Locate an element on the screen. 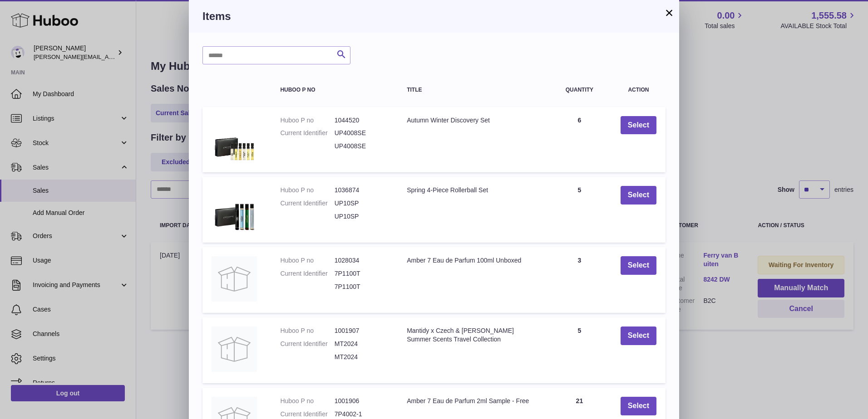  dd: 1036874 is located at coordinates (361, 190).